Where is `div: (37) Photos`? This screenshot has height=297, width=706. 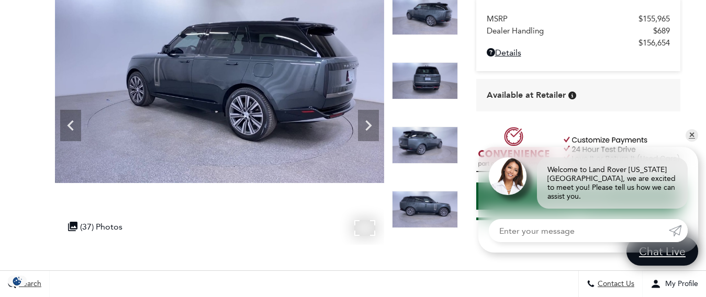
div: (37) Photos is located at coordinates (95, 227).